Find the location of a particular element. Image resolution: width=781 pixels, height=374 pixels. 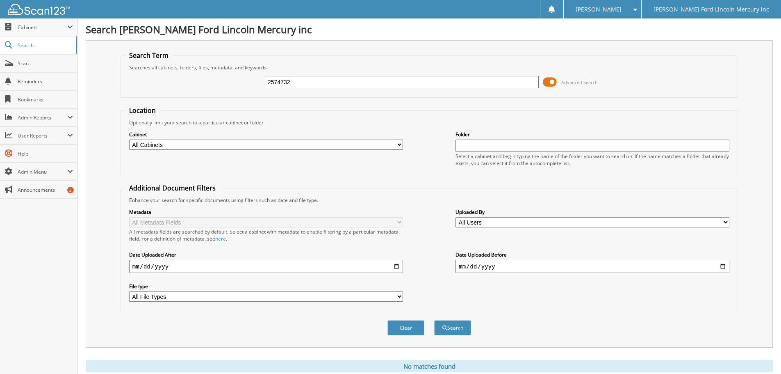

span: Admin Reports is located at coordinates (42, 117).